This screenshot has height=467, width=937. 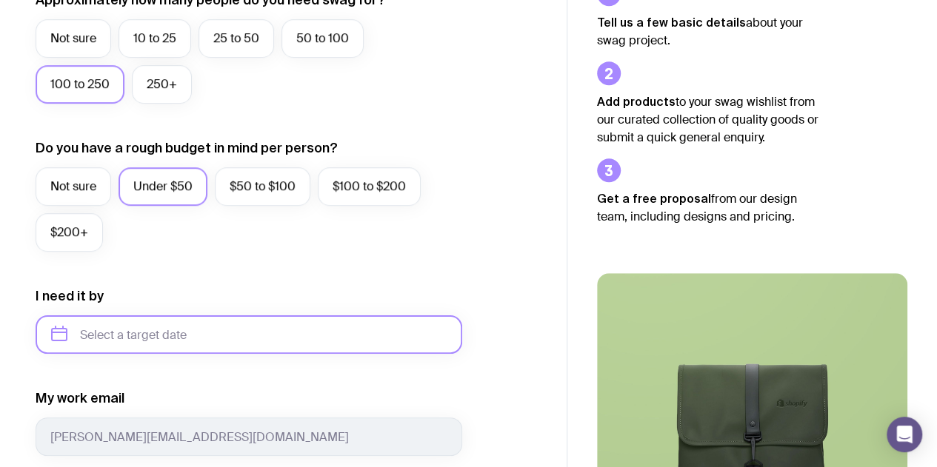 What do you see at coordinates (369, 187) in the screenshot?
I see `label: $100 to $200` at bounding box center [369, 187].